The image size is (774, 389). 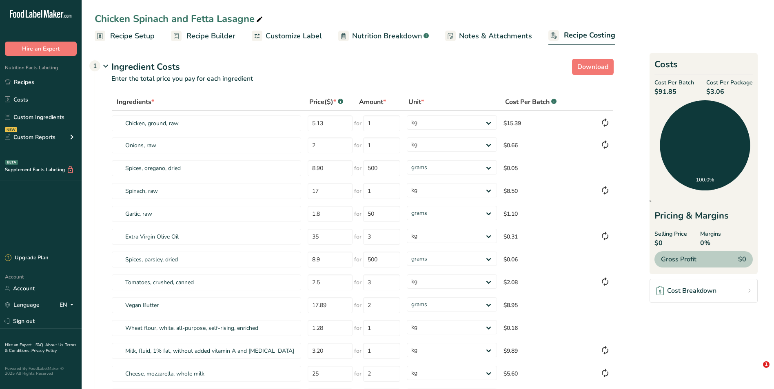 What do you see at coordinates (704, 291) in the screenshot?
I see `a: Cost Breakdown` at bounding box center [704, 291].